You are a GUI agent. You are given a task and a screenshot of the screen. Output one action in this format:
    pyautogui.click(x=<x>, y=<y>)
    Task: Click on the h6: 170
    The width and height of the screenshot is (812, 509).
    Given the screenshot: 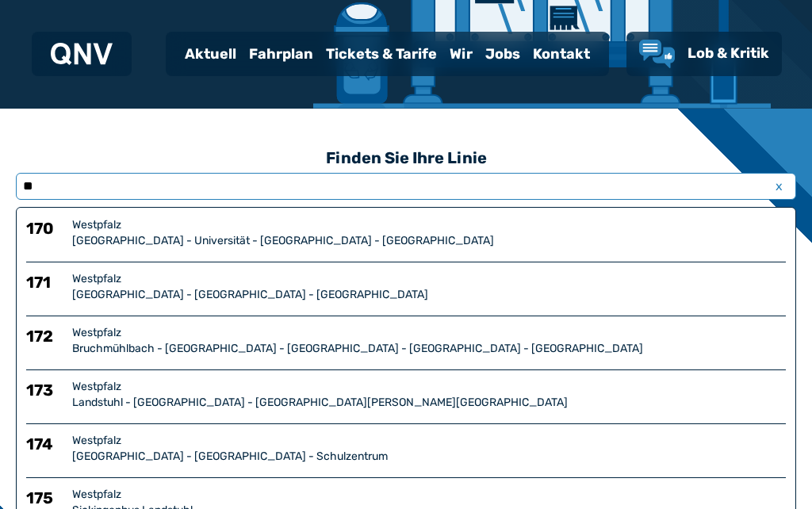 What is the action you would take?
    pyautogui.click(x=46, y=233)
    